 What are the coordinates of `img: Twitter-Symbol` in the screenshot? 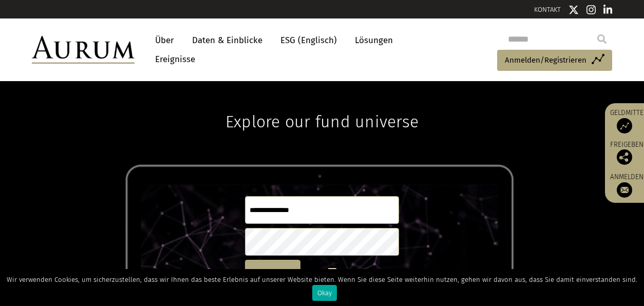 It's located at (574, 9).